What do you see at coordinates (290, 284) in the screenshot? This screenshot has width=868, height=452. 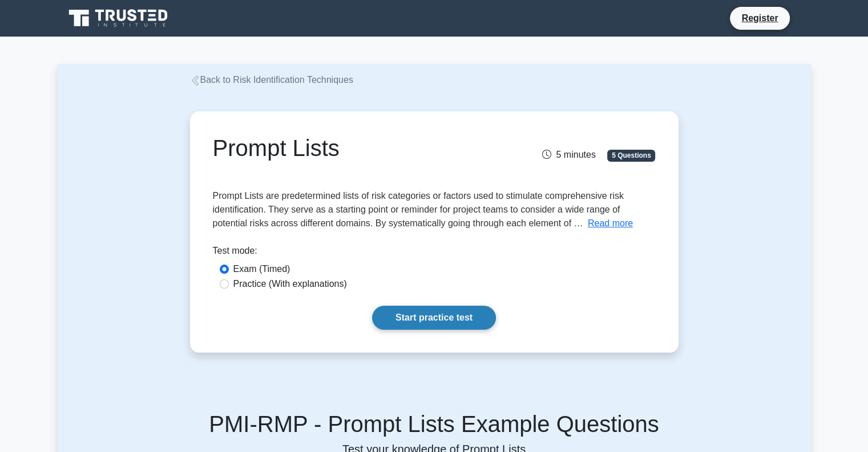 I see `label: Practice (With explanations)` at bounding box center [290, 284].